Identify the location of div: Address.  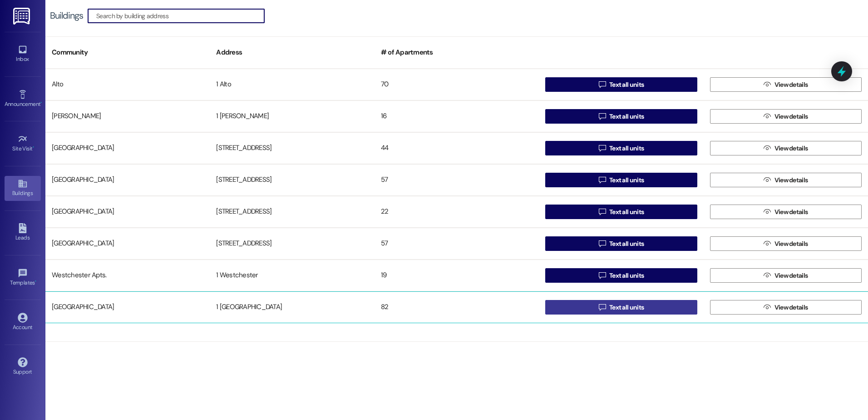
(292, 52).